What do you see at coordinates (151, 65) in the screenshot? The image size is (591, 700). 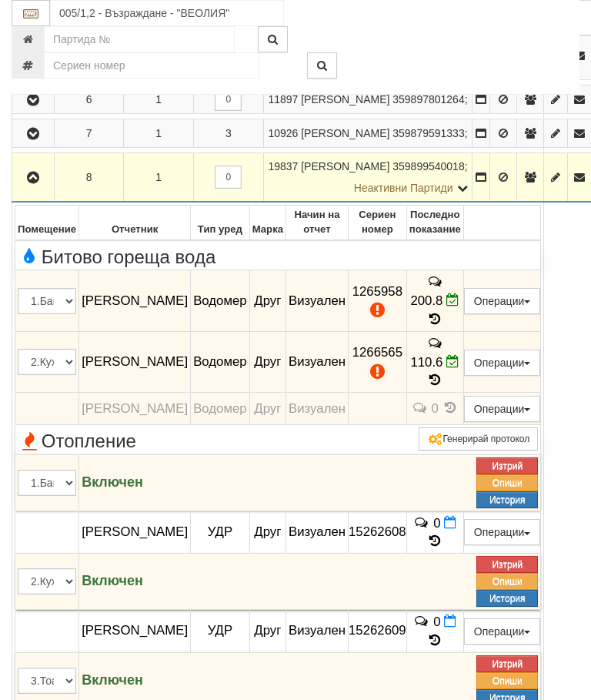 I see `input: Сериен номер` at bounding box center [151, 65].